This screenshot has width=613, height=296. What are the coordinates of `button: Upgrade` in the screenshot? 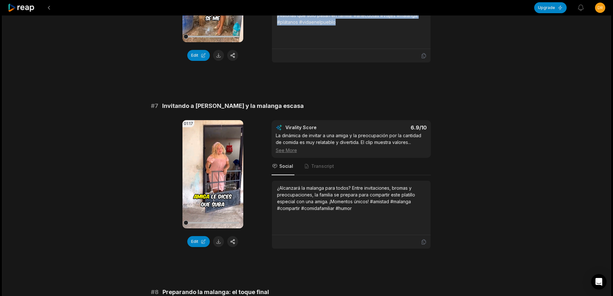 It's located at (550, 8).